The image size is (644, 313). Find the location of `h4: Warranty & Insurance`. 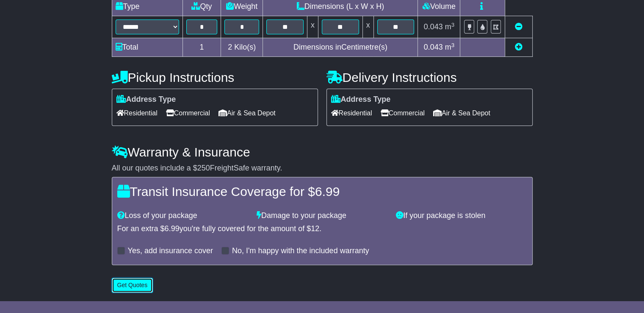

h4: Warranty & Insurance is located at coordinates (322, 152).